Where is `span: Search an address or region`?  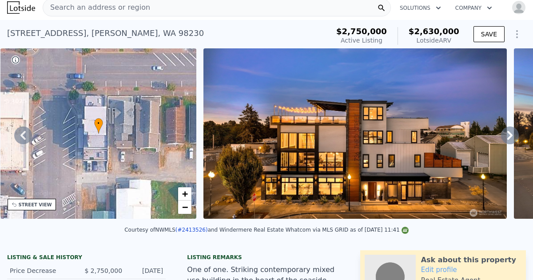
span: Search an address or region is located at coordinates (96, 8).